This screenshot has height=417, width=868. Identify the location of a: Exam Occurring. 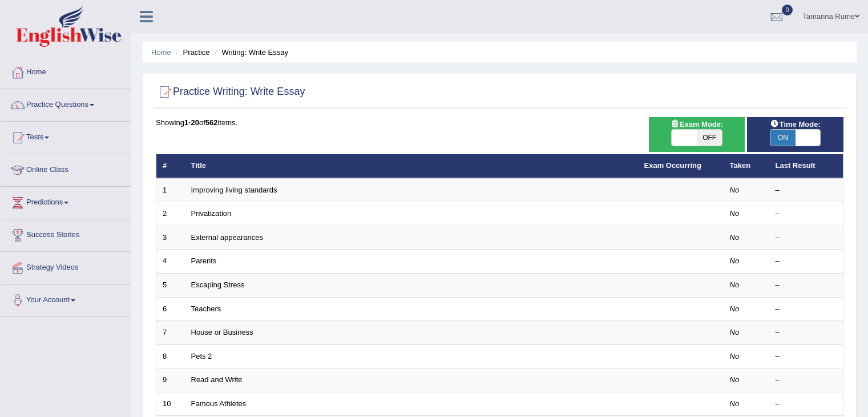
(673, 165).